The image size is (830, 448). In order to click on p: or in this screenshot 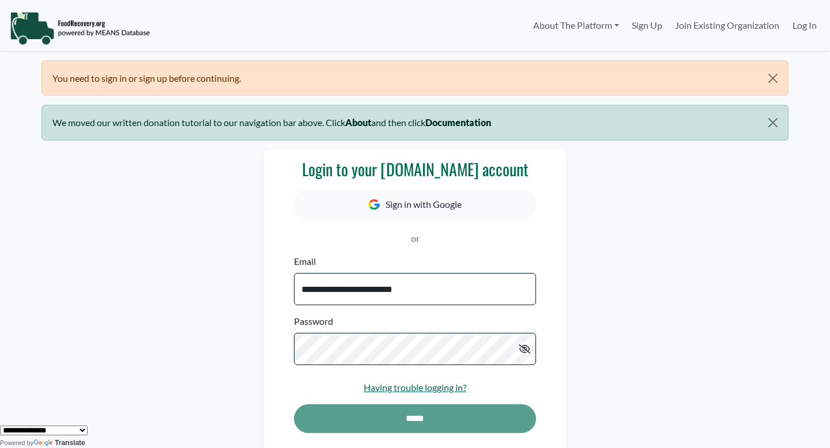, I will do `click(415, 239)`.